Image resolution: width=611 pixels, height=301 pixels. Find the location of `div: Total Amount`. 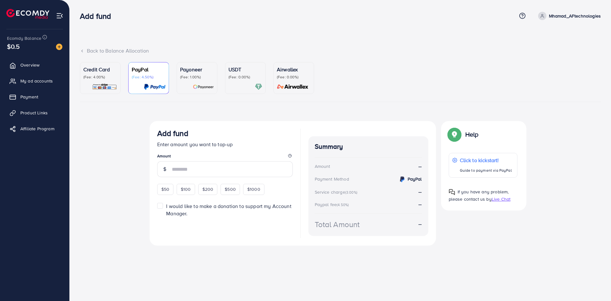

div: Total Amount is located at coordinates (337, 224).